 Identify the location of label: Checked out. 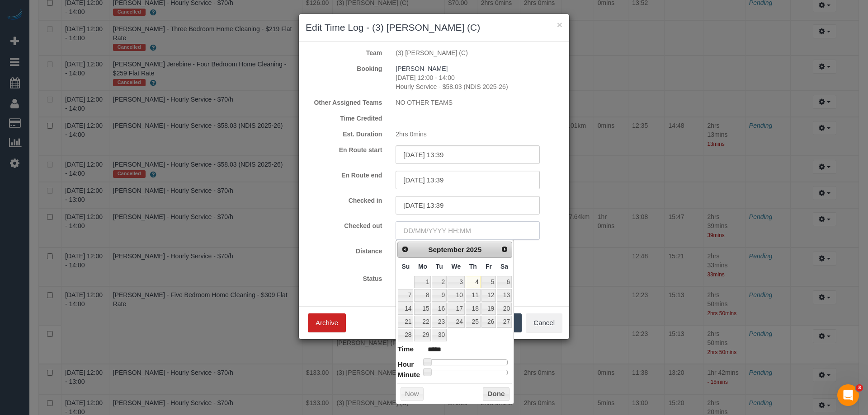
(343, 226).